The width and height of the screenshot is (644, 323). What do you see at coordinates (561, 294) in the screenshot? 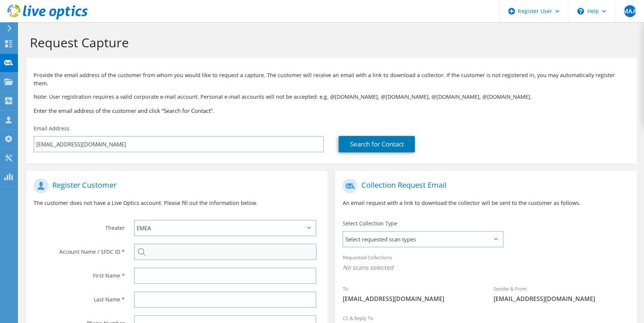
I see `div: Sender & From` at bounding box center [561, 294].